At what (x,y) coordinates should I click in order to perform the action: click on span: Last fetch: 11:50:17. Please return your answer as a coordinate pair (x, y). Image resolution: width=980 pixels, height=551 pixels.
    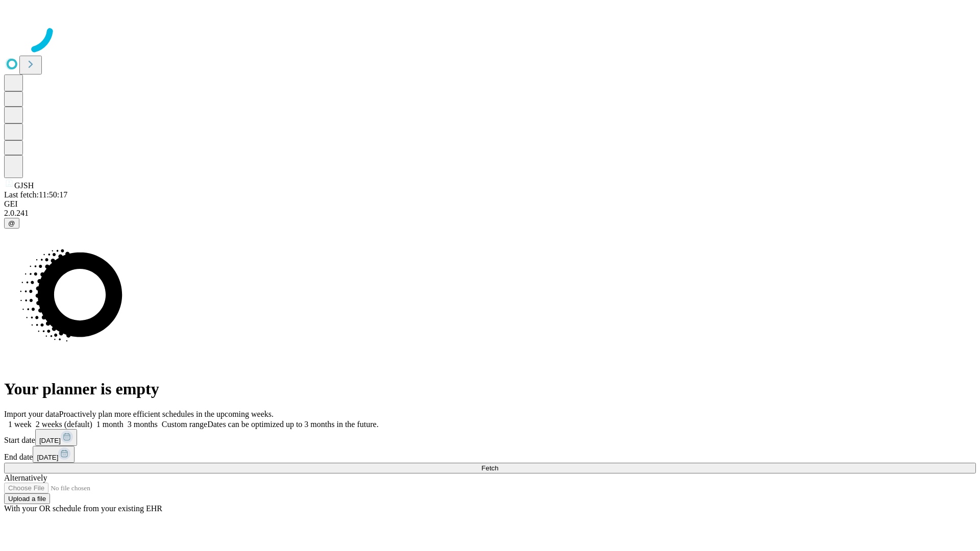
    Looking at the image, I should click on (36, 194).